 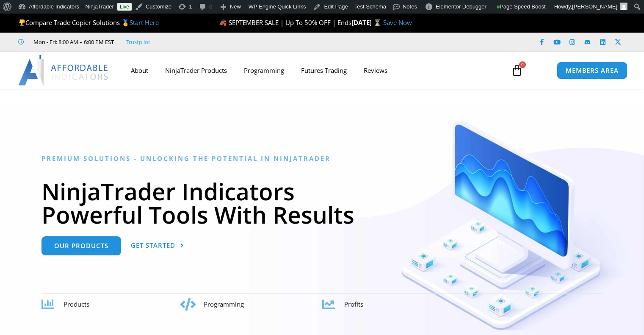 What do you see at coordinates (125, 7) in the screenshot?
I see `a: Live` at bounding box center [125, 7].